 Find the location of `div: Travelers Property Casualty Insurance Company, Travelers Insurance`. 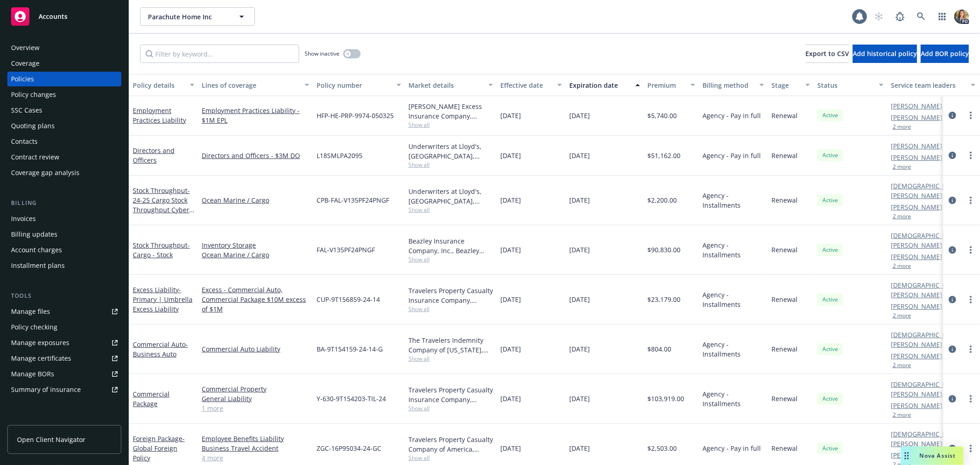

div: Travelers Property Casualty Insurance Company, Travelers Insurance is located at coordinates (450, 295).